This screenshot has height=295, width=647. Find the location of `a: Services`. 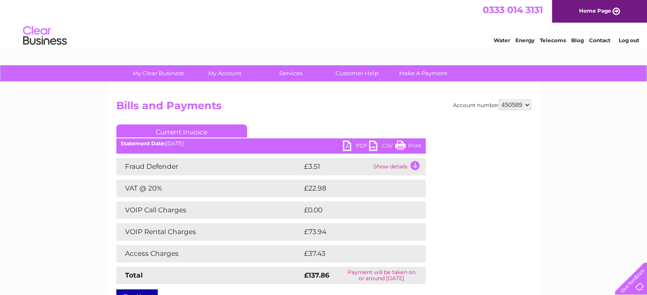

a: Services is located at coordinates (291, 73).